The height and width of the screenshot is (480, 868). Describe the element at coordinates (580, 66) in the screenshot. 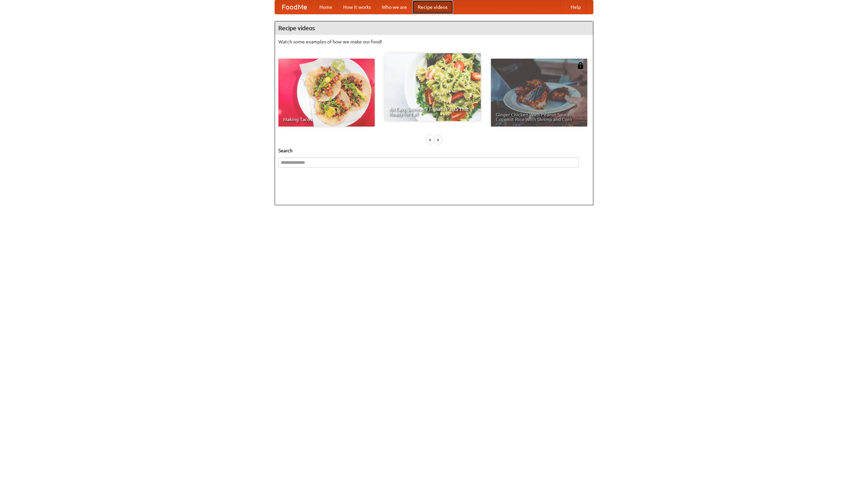

I see `img: 483408.png` at that location.